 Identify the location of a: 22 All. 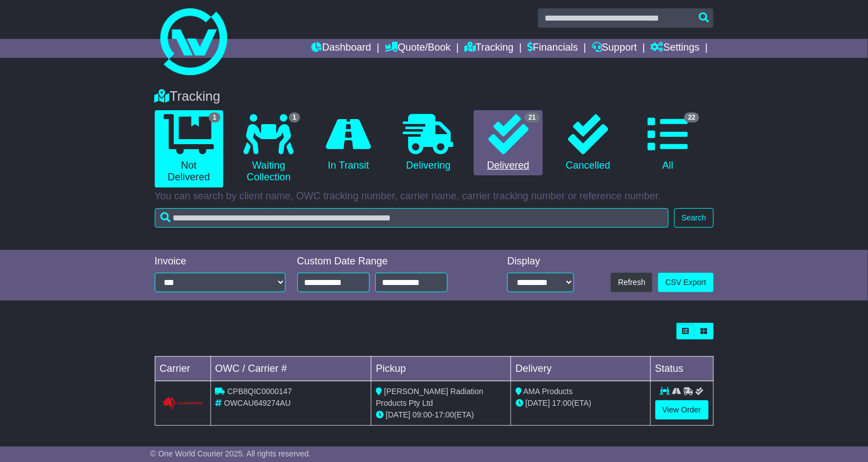
(668, 143).